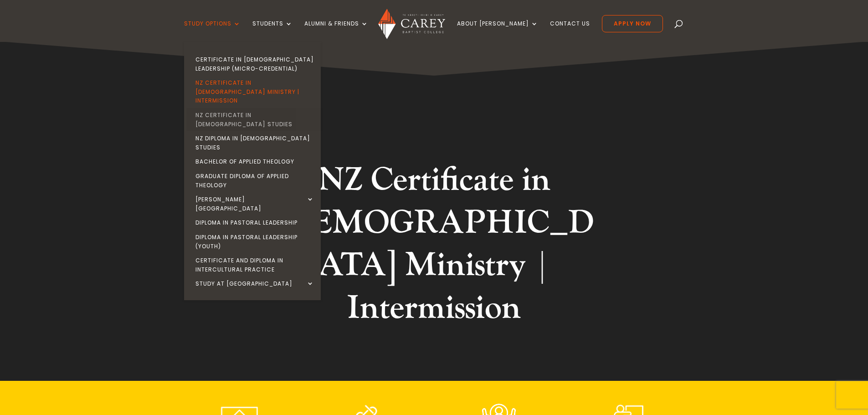  What do you see at coordinates (336, 31) in the screenshot?
I see `a: Alumni & Friends` at bounding box center [336, 31].